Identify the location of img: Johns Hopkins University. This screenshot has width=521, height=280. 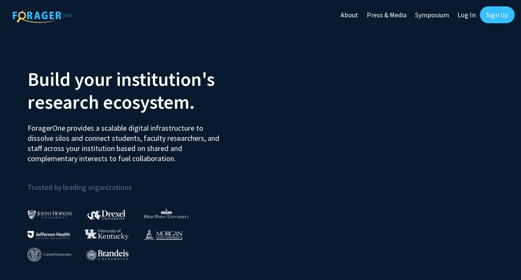
(50, 215).